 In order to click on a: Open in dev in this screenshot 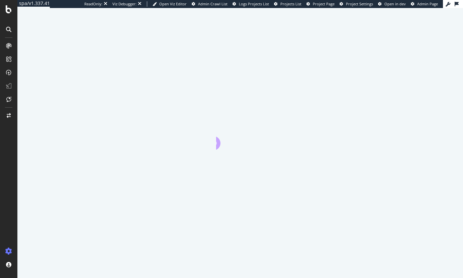, I will do `click(392, 4)`.